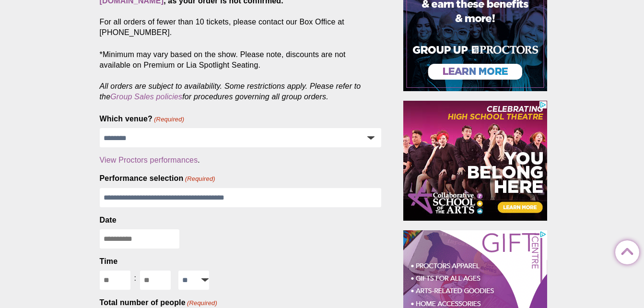 This screenshot has height=308, width=644. Describe the element at coordinates (230, 91) in the screenshot. I see `em: All orders are subject to availability. Some restrictions apply. Please refer to the for procedur...` at that location.